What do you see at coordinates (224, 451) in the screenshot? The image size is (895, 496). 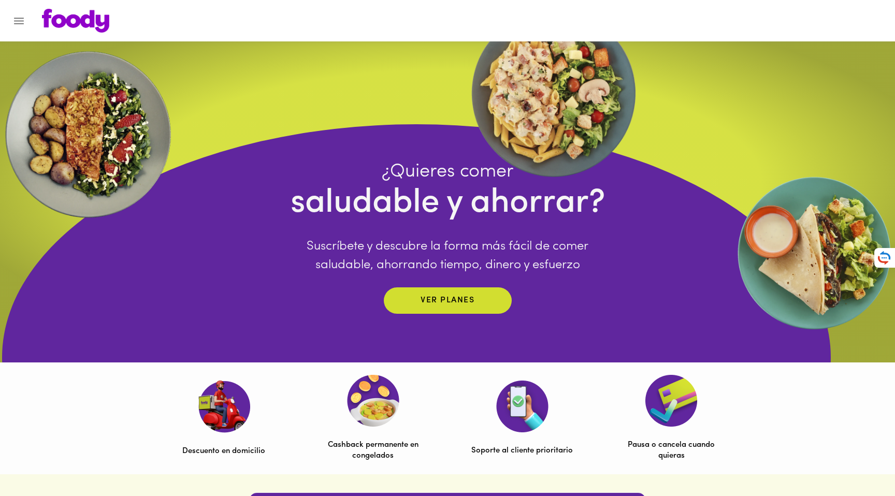 I see `p: Descuento en domicilio` at bounding box center [224, 451].